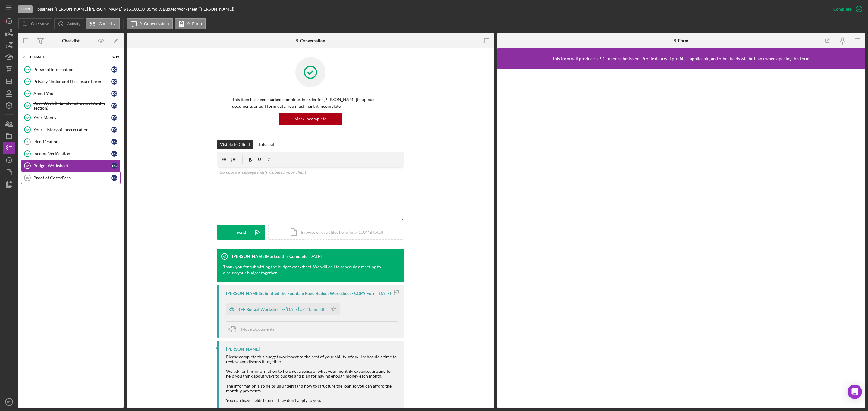 The height and width of the screenshot is (411, 868). I want to click on div: About You, so click(72, 94).